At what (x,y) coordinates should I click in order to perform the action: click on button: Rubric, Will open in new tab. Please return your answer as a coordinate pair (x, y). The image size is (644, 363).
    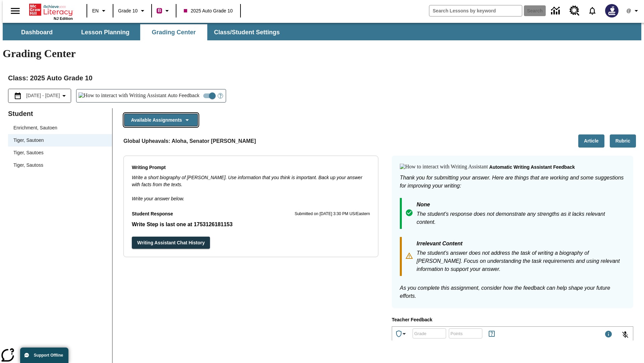
    Looking at the image, I should click on (623, 141).